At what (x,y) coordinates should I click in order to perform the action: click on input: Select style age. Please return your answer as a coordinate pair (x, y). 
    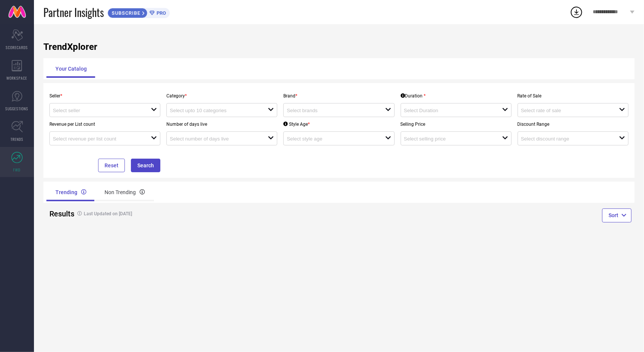
    Looking at the image, I should click on (331, 138).